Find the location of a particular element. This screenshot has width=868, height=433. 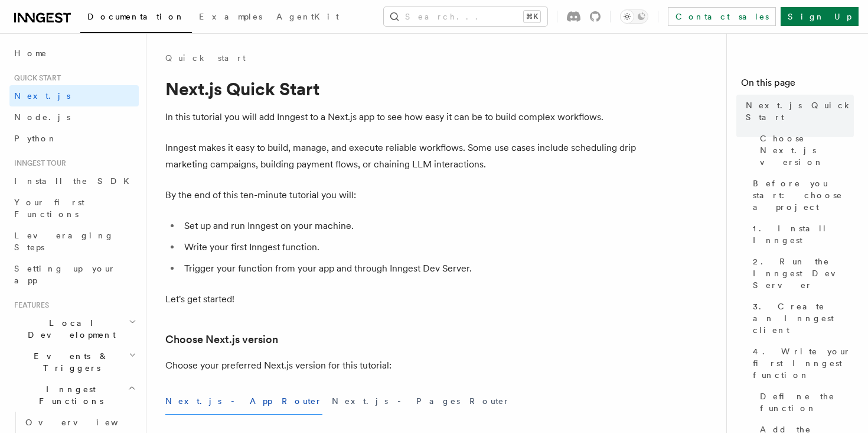

span: Inngest Functions is located at coordinates (69, 395).